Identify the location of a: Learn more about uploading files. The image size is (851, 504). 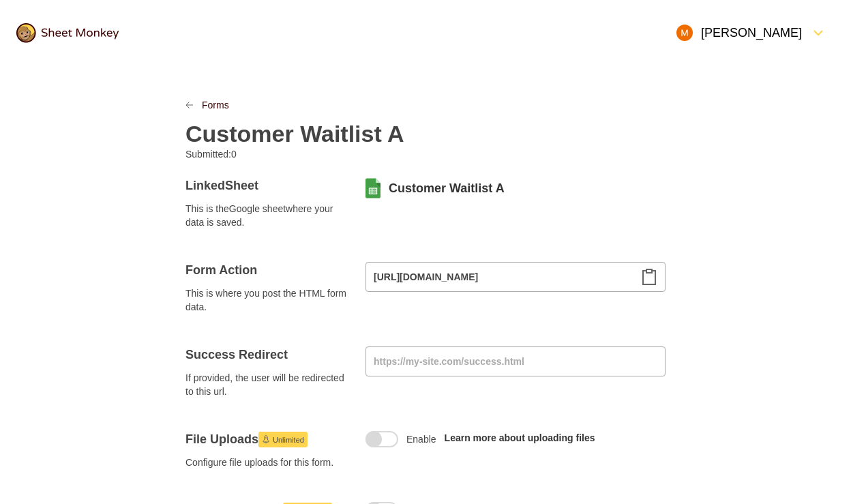
(520, 438).